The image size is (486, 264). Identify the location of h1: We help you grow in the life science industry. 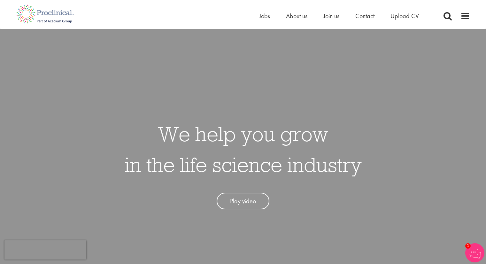
(243, 149).